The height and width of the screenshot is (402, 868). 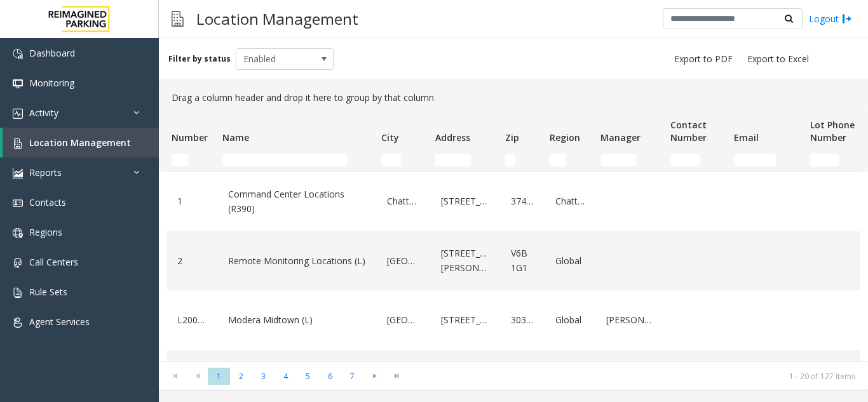 What do you see at coordinates (755, 160) in the screenshot?
I see `input: Email Filter` at bounding box center [755, 160].